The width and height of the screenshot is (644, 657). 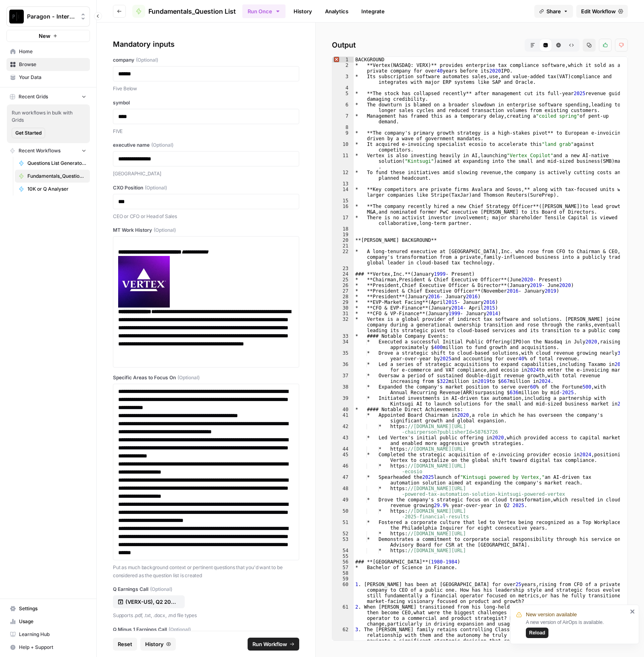 What do you see at coordinates (343, 280) in the screenshot?
I see `div: 25` at bounding box center [343, 280].